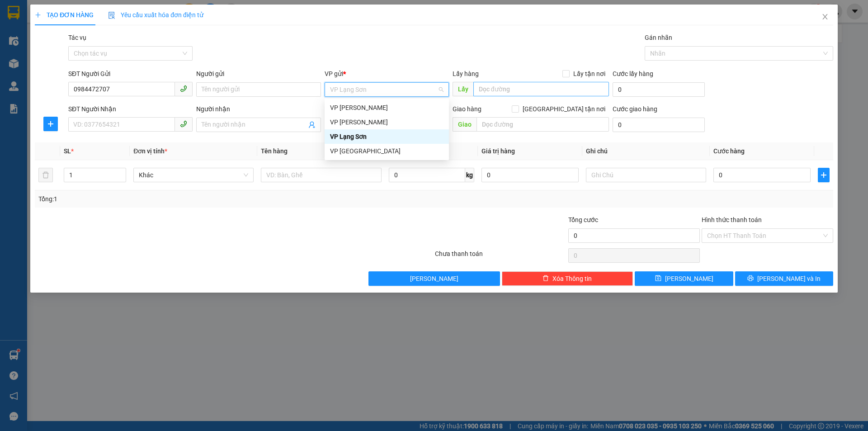 The image size is (868, 431). What do you see at coordinates (321, 175) in the screenshot?
I see `input: VD: Bàn, Ghế` at bounding box center [321, 175].